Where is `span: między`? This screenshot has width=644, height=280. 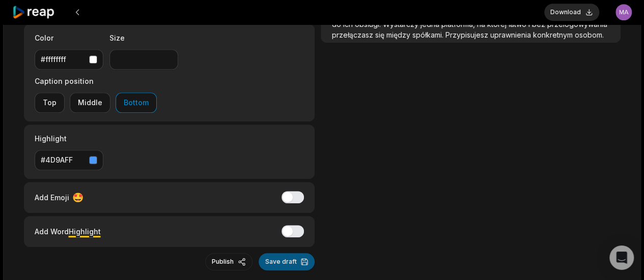 span: między is located at coordinates (399, 34).